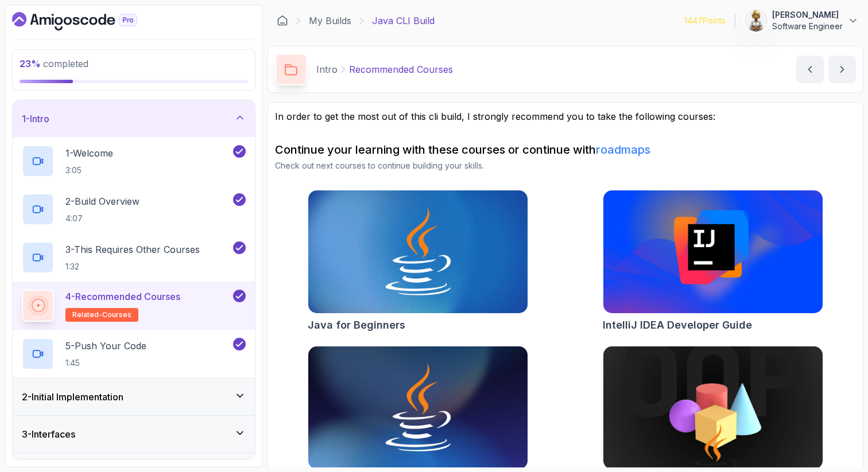 This screenshot has width=868, height=472. What do you see at coordinates (713, 252) in the screenshot?
I see `img: IntelliJ IDEA Developer Guide card` at bounding box center [713, 252].